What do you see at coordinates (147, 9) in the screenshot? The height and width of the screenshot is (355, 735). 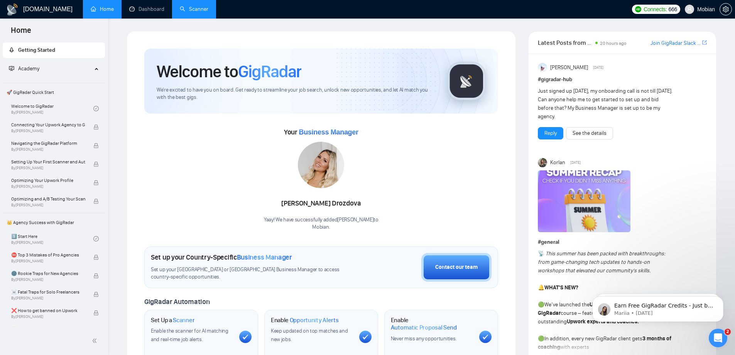 I see `a: dashboardDashboard` at bounding box center [147, 9].